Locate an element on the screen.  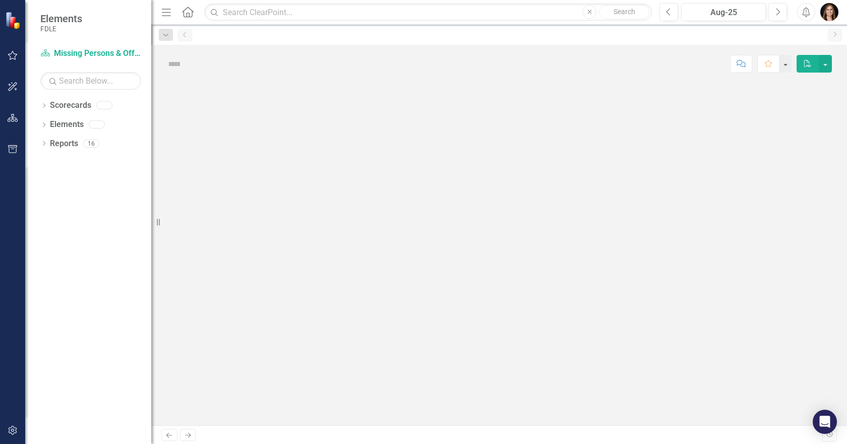
img: ClearPoint Strategy is located at coordinates (14, 20).